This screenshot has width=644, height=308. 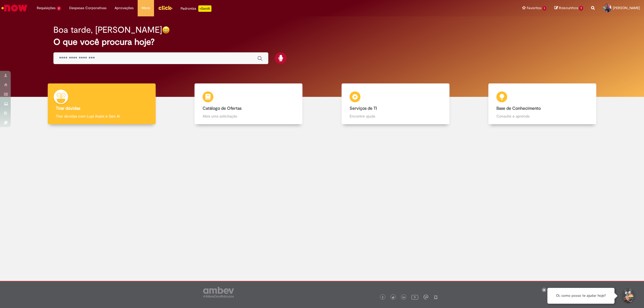 What do you see at coordinates (166, 30) in the screenshot?
I see `img: happy-face.png` at bounding box center [166, 30].